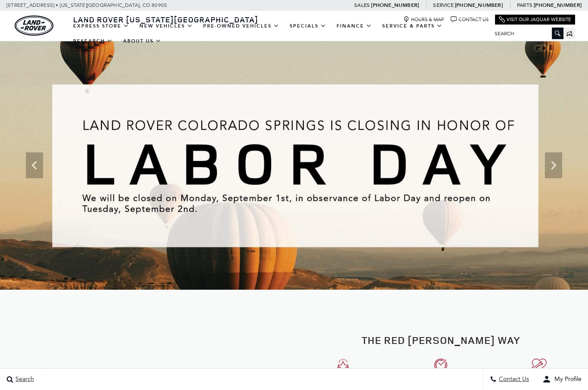 This screenshot has height=390, width=588. What do you see at coordinates (278, 34) in the screenshot?
I see `nav: Main Navigation` at bounding box center [278, 34].